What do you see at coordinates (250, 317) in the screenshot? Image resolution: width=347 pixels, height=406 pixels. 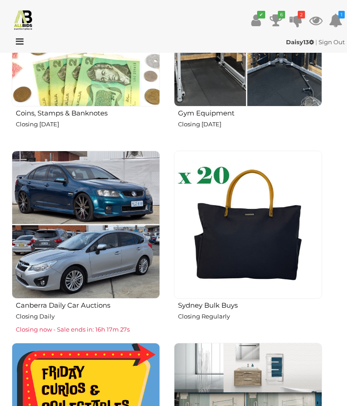 I see `p: Closing Regularly` at bounding box center [250, 317].